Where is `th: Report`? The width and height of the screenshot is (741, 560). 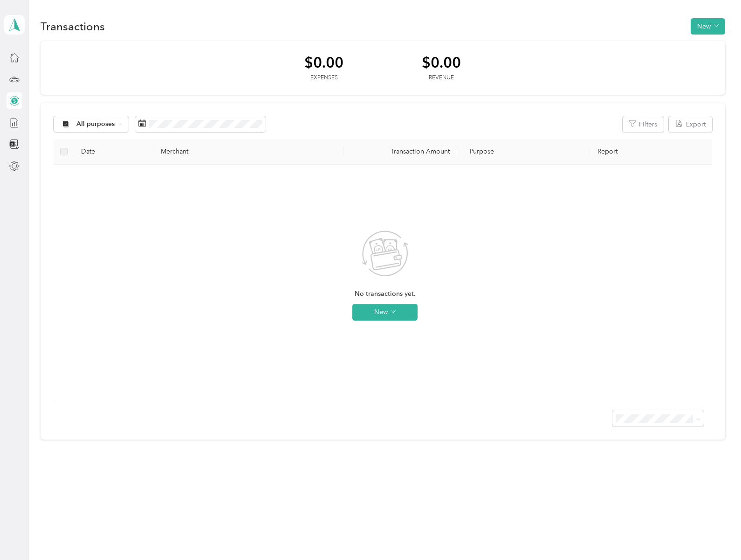 th: Report is located at coordinates (653, 151).